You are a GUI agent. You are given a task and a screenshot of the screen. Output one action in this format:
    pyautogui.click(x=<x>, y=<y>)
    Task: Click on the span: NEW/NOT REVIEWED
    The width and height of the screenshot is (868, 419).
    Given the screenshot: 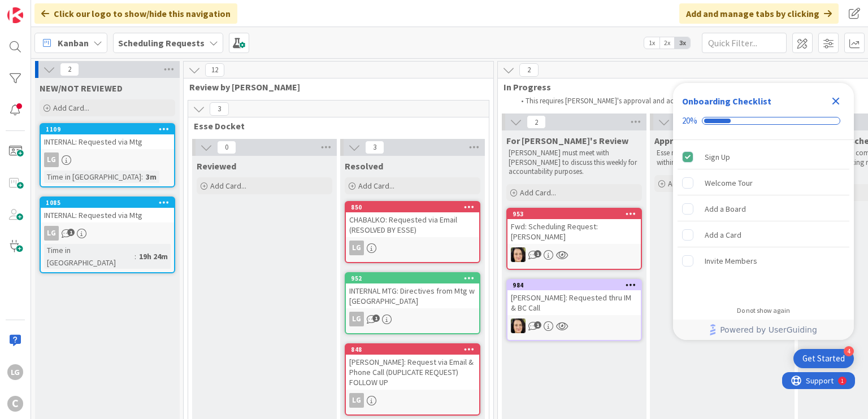 What is the action you would take?
    pyautogui.click(x=81, y=88)
    